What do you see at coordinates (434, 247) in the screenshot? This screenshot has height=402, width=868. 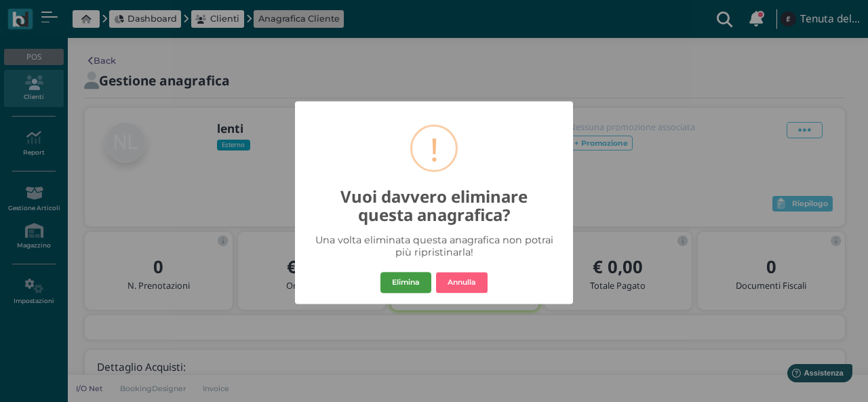 I see `div: Una volta eliminata questa anagrafica non potrai più ripristinarla!` at bounding box center [434, 247].